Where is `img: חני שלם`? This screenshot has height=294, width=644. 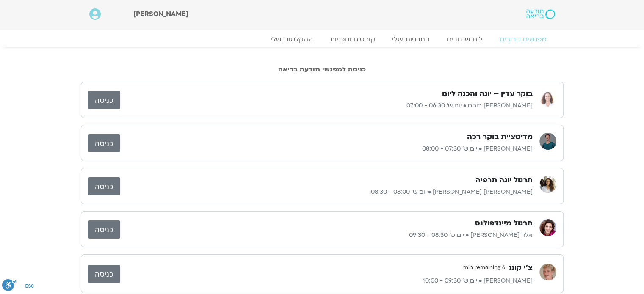
img: חני שלם is located at coordinates (548, 272).